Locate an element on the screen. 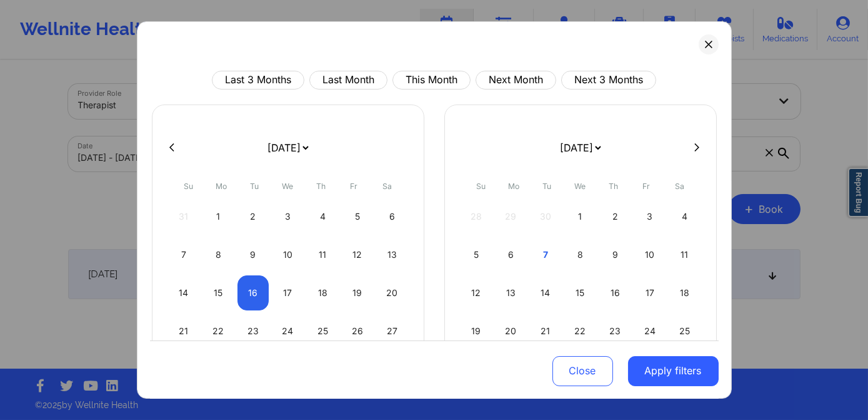  div: Sun Oct 12 2025 is located at coordinates (476, 293).